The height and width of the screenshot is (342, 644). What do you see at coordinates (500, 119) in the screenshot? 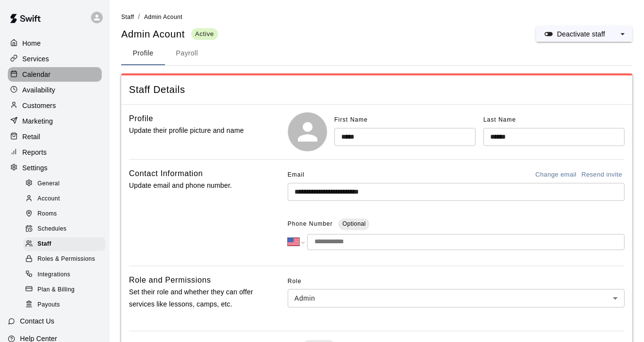
I see `span: Last Name` at bounding box center [500, 119].